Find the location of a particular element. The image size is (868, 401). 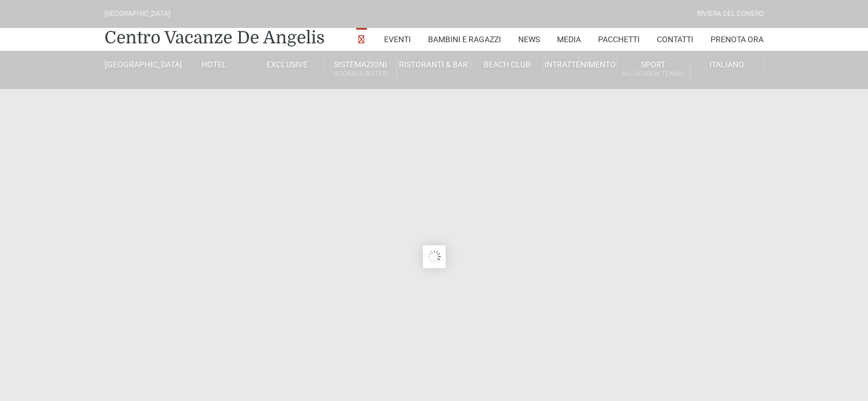

span: Italiano is located at coordinates (726, 64).